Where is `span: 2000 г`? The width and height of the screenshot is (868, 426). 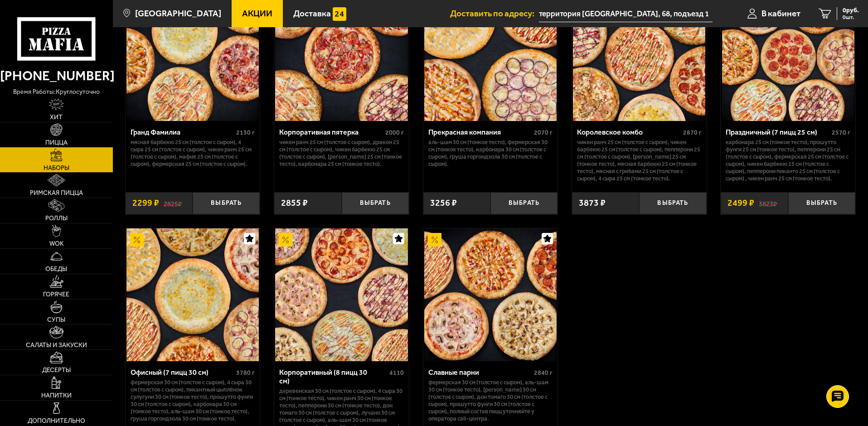
span: 2000 г is located at coordinates (394, 132).